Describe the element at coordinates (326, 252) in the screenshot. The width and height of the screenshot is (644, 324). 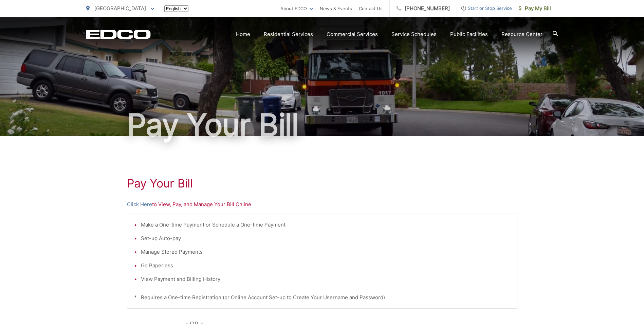
I see `li: Manage Stored Payments` at that location.